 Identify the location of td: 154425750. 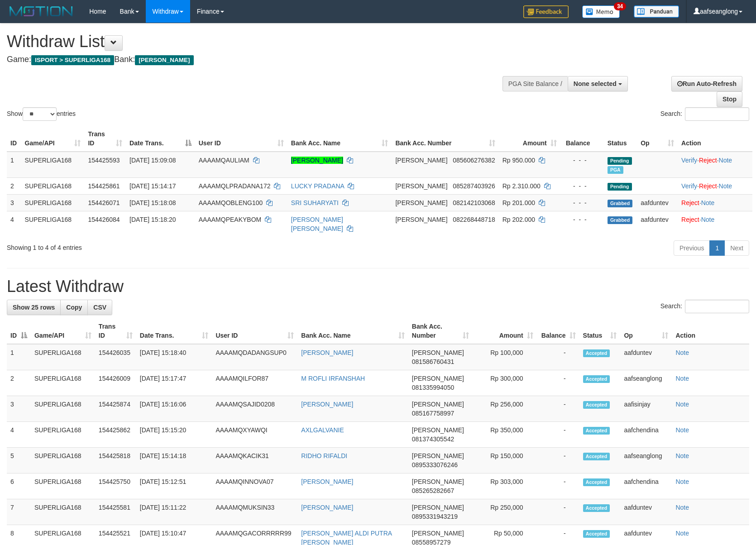
(116, 486).